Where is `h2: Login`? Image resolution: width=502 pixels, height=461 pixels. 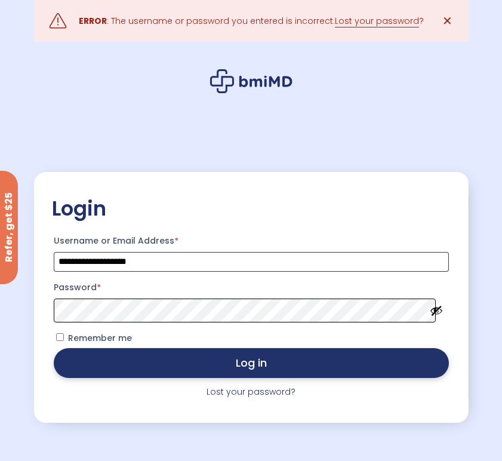
h2: Login is located at coordinates (251, 208).